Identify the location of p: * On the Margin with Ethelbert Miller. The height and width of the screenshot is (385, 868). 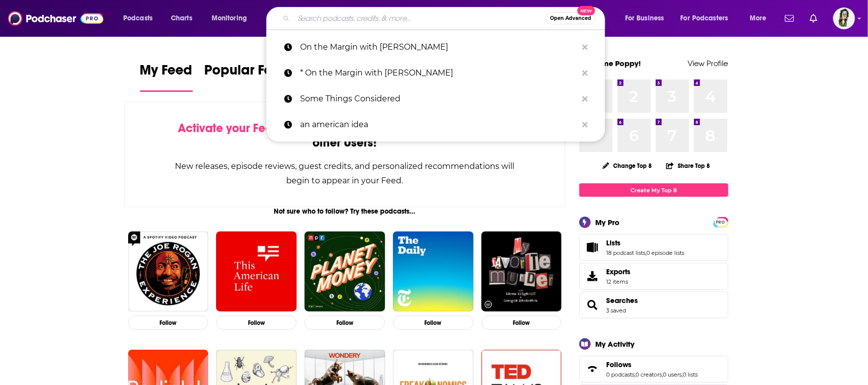
(439, 73).